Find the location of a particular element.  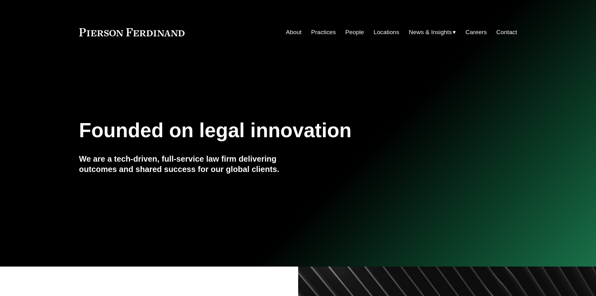

a: People is located at coordinates (355, 32).